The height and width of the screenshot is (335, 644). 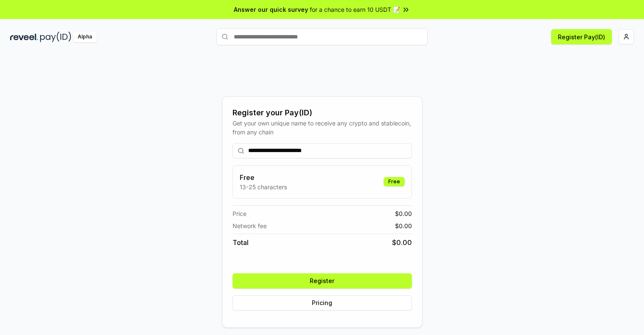 What do you see at coordinates (240, 243) in the screenshot?
I see `span: Total` at bounding box center [240, 243].